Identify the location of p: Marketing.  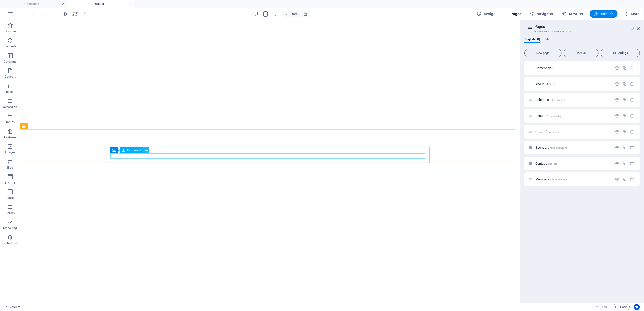
(10, 228).